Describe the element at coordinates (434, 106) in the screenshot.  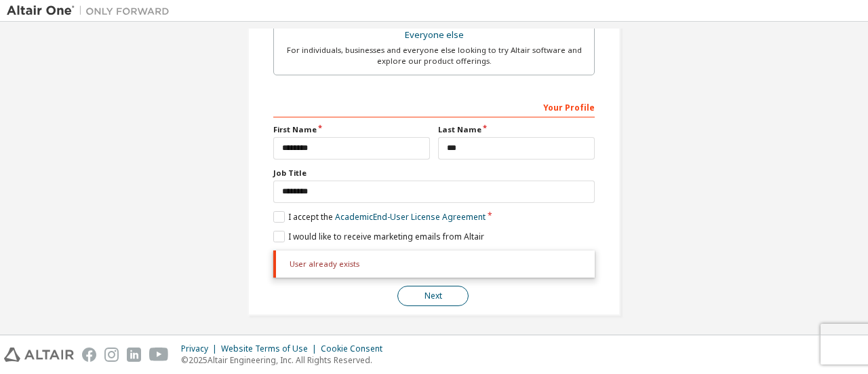
I see `div: Your Profile` at that location.